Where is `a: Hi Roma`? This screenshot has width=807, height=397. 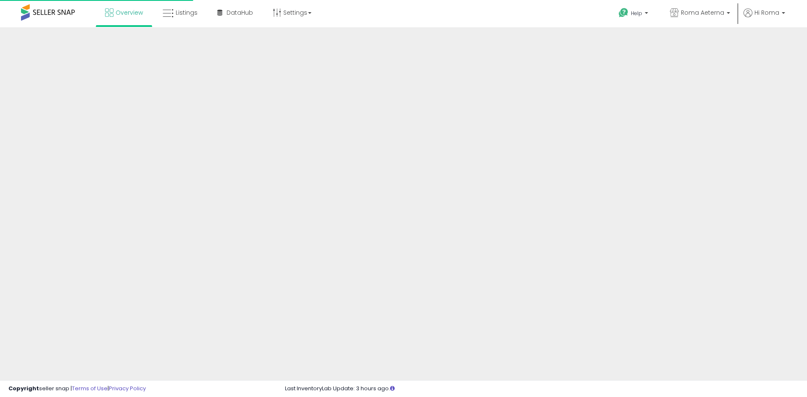
a: Hi Roma is located at coordinates (764, 18).